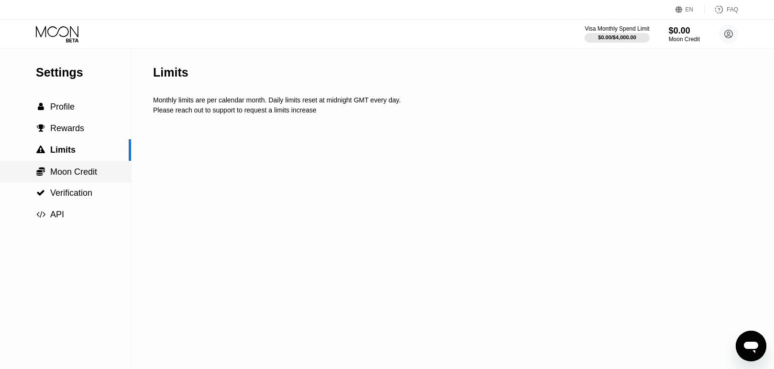 The height and width of the screenshot is (369, 774). Describe the element at coordinates (684, 34) in the screenshot. I see `div: $0.00Moon Credit` at that location.